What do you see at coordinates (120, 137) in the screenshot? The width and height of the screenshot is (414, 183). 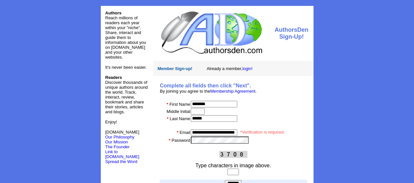 I see `a: Our Philosophy` at bounding box center [120, 137].